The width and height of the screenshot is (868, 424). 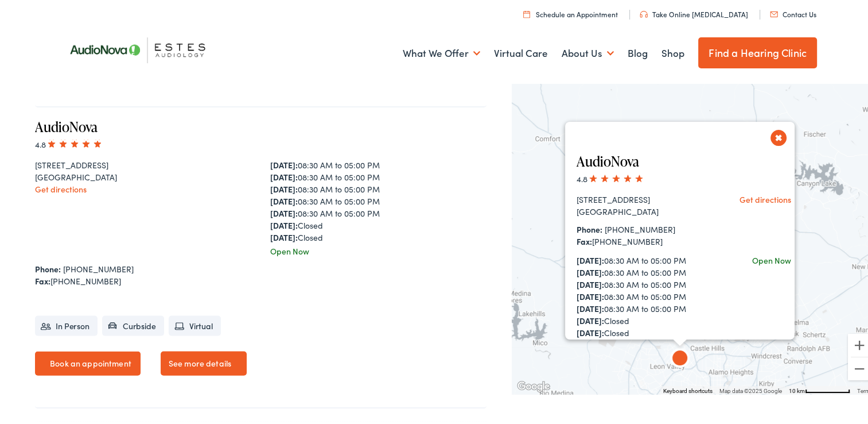 What do you see at coordinates (588, 51) in the screenshot?
I see `a: About Us` at bounding box center [588, 51].